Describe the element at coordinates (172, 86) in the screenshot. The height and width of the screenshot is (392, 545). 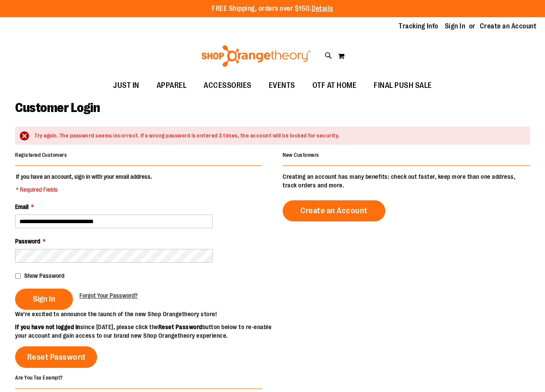
I see `a: APPAREL` at that location.